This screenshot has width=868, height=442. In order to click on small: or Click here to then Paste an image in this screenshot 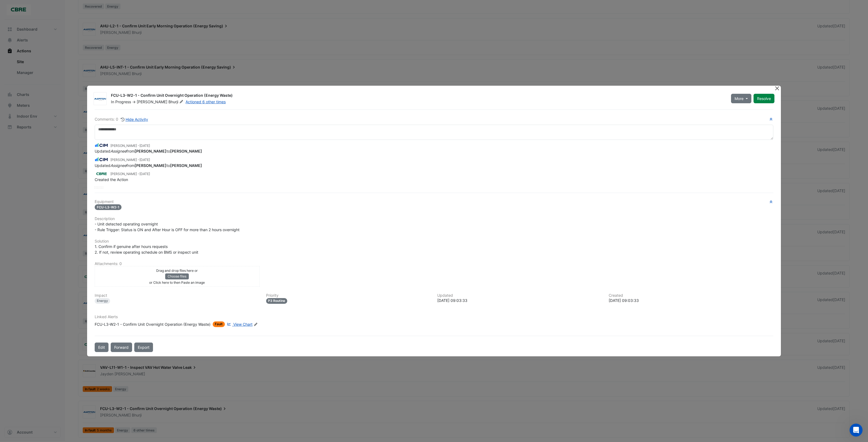, I will do `click(177, 283)`.